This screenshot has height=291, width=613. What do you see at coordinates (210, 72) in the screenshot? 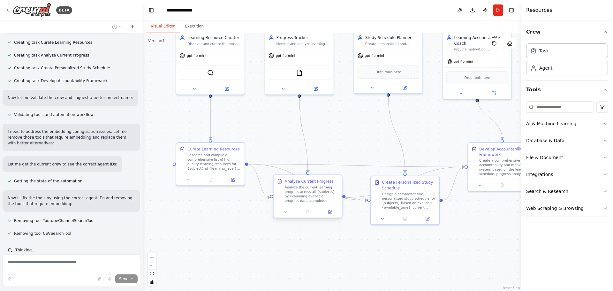
I see `img: SerperDevTool` at bounding box center [210, 72].